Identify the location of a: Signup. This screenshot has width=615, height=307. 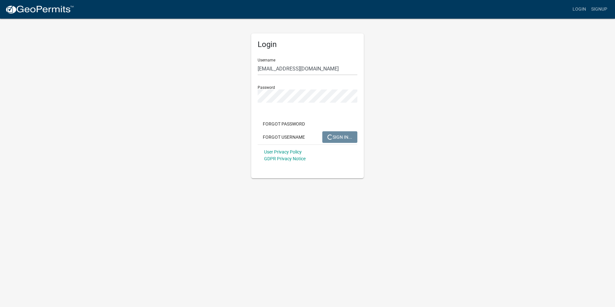
(600, 9).